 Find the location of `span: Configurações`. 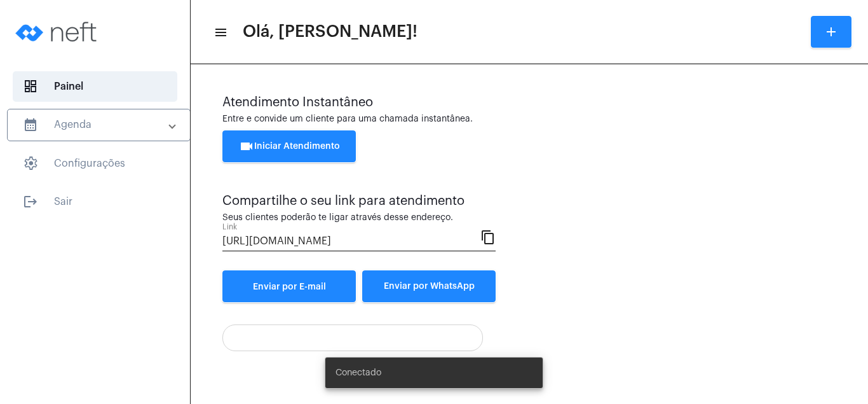

span: Configurações is located at coordinates (95, 163).